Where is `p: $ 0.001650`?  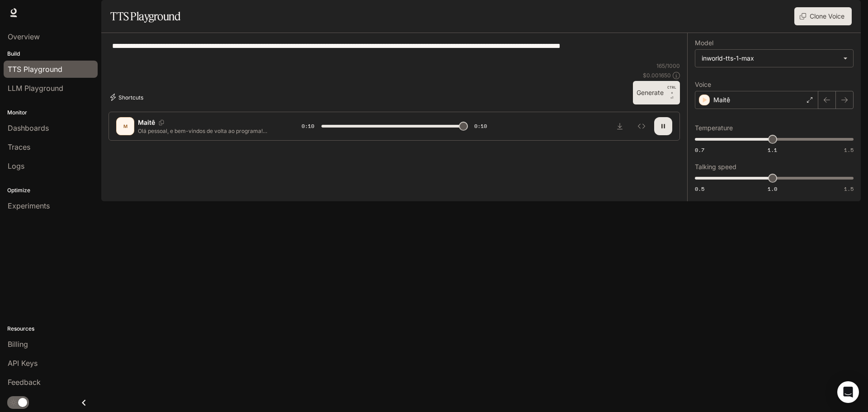
p: $ 0.001650 is located at coordinates (657, 75).